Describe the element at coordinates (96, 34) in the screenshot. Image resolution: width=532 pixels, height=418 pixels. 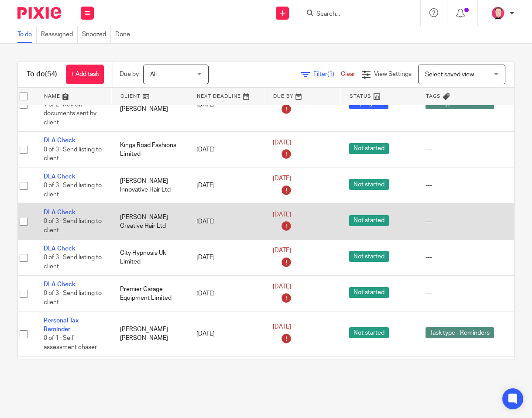
I see `a: Snoozed` at that location.